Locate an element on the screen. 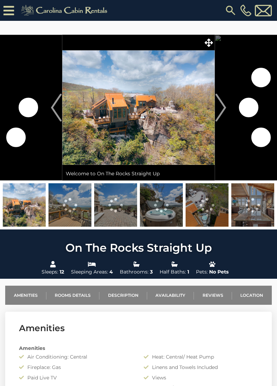  img: search-regular.svg is located at coordinates (231, 10).